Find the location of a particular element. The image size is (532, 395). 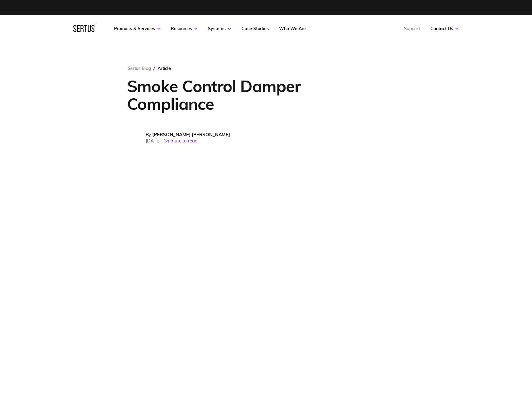

a: Case Studies is located at coordinates (255, 29).